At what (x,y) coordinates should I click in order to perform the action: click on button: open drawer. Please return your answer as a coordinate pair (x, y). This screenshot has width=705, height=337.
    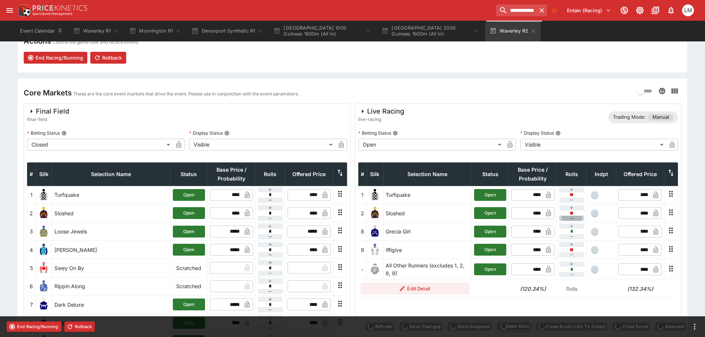
    Looking at the image, I should click on (10, 10).